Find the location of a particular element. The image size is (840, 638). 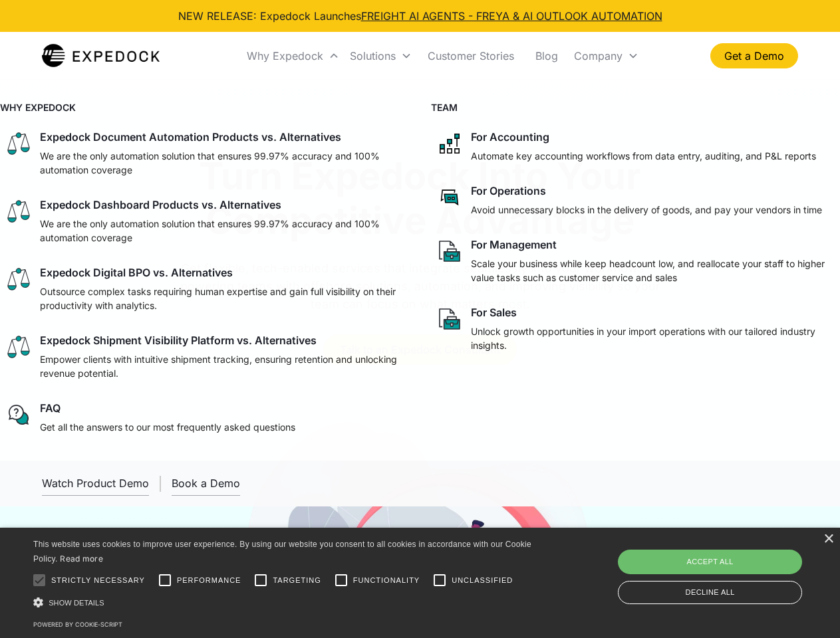

p: Unlock growth opportunities in your import operations with our tailored industry insights. is located at coordinates (653, 338).